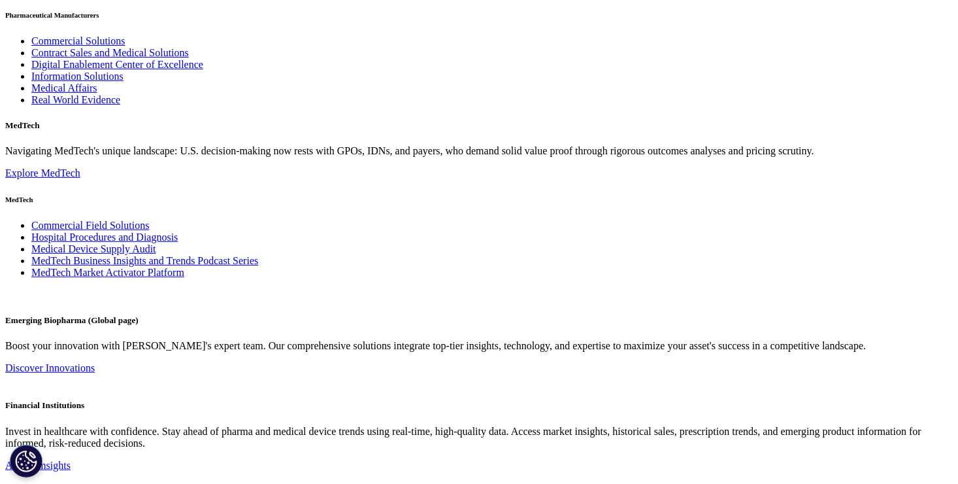 Image resolution: width=958 pixels, height=484 pixels. What do you see at coordinates (78, 41) in the screenshot?
I see `a: Commercial Solutions` at bounding box center [78, 41].